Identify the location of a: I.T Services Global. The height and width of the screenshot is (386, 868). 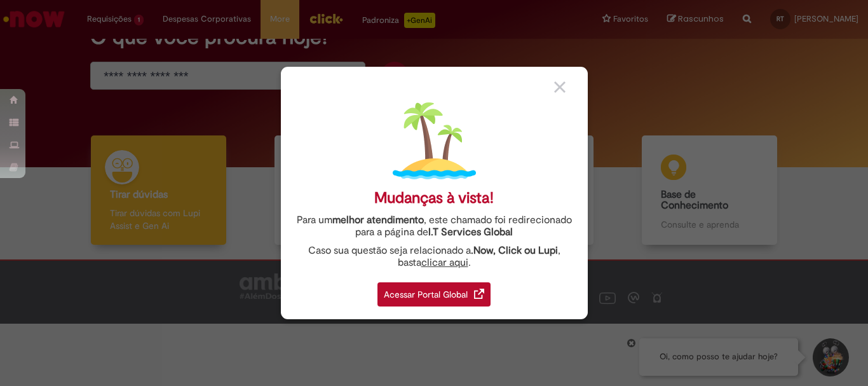
(470, 228).